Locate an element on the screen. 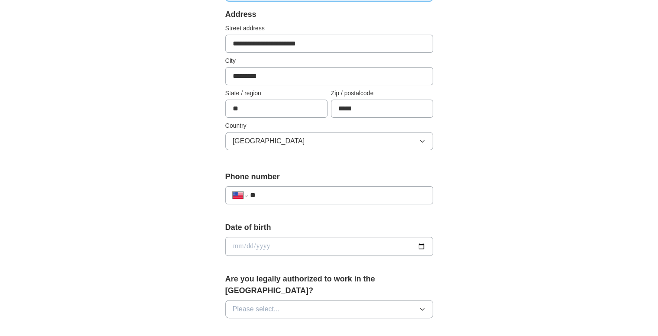  button: Please select... is located at coordinates (329, 309).